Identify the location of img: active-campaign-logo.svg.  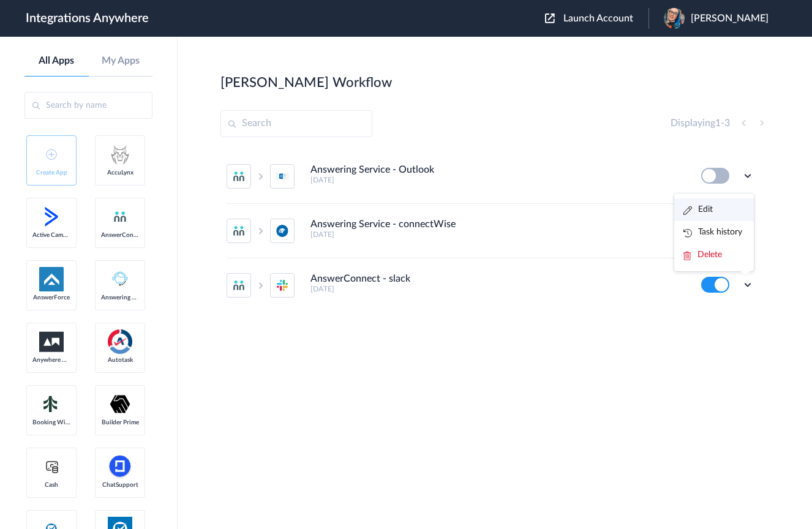
(52, 217).